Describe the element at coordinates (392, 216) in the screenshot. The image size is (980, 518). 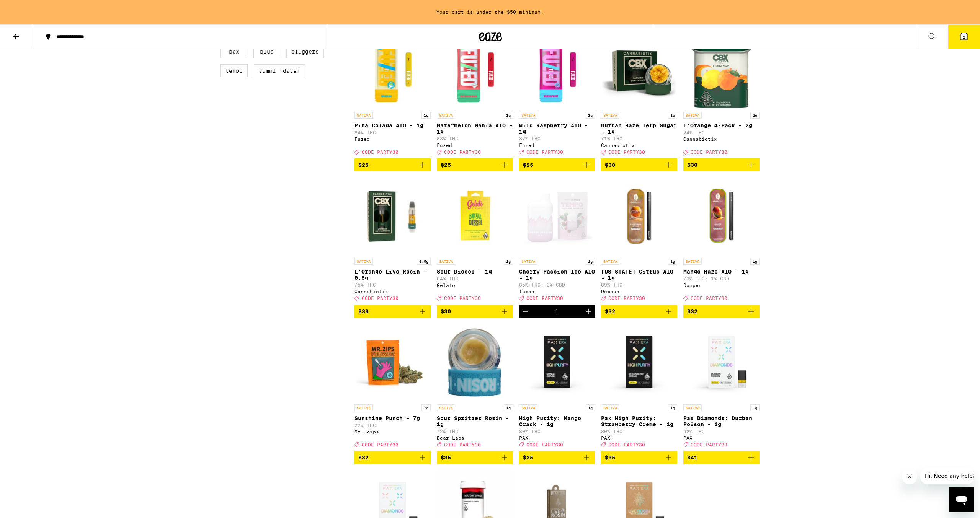
I see `img: Cannabiotix - L'Orange Live Resin - 0.5g` at that location.